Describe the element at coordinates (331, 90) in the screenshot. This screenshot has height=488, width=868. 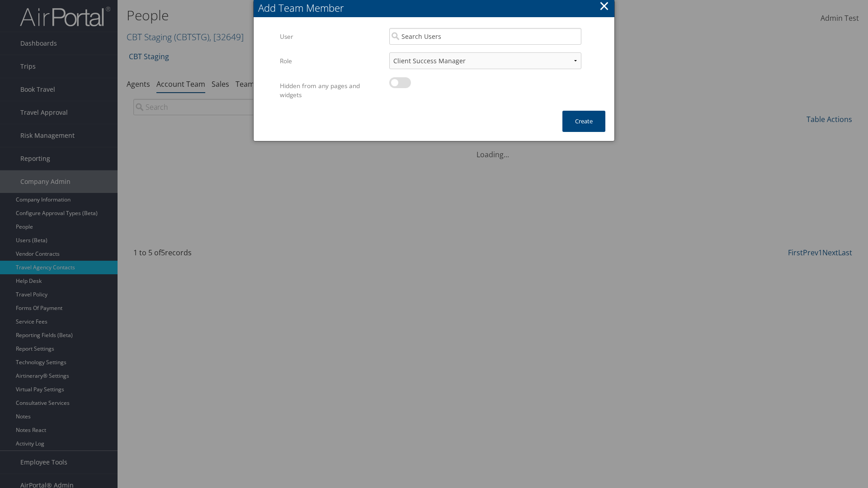
I see `label: Hidden from any pages and widgets` at that location.